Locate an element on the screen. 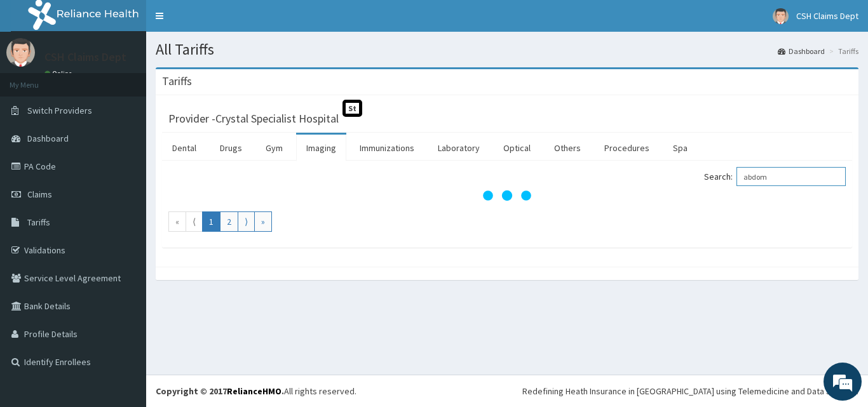  a: Others is located at coordinates (568, 148).